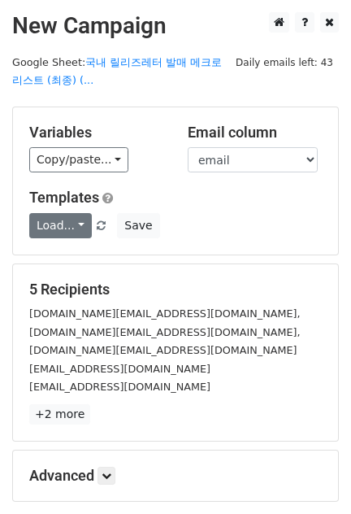 Image resolution: width=351 pixels, height=514 pixels. What do you see at coordinates (176, 26) in the screenshot?
I see `h2: New Campaign` at bounding box center [176, 26].